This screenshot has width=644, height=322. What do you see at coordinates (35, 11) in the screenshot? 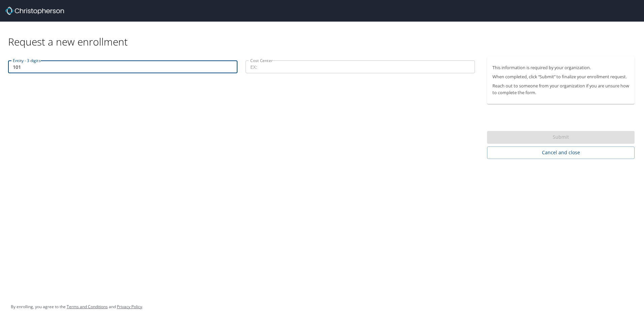
I see `img: cbt logo` at bounding box center [35, 11].